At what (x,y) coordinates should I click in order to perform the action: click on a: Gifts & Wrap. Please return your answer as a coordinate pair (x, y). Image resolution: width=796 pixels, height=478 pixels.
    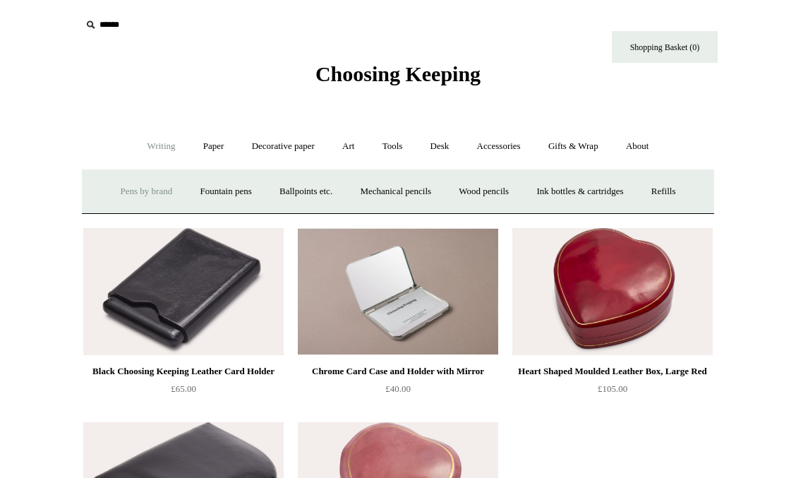
    Looking at the image, I should click on (573, 146).